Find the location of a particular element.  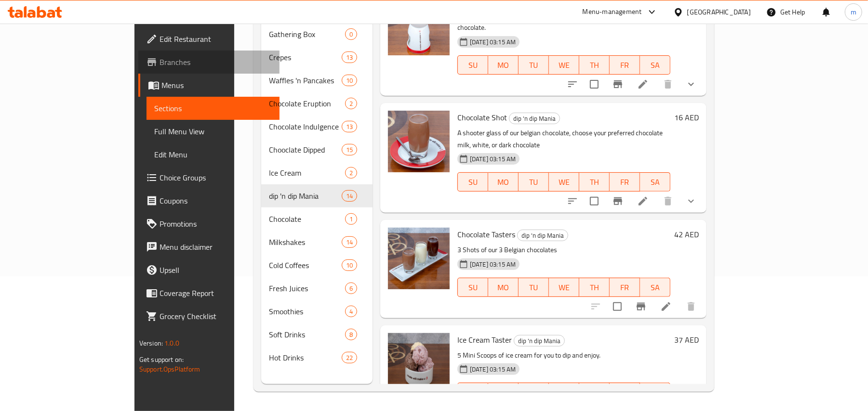

img: Ice Cream Taster is located at coordinates (419, 364).